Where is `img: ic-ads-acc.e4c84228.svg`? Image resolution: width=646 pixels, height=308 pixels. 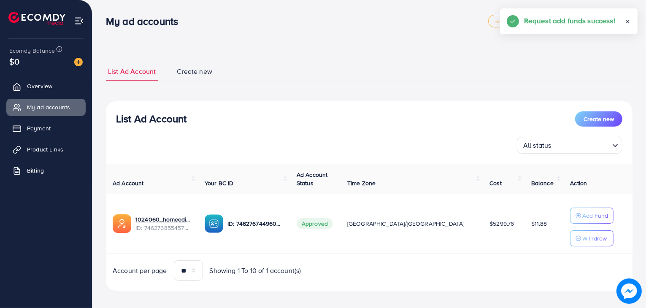
img: ic-ads-acc.e4c84228.svg is located at coordinates (122, 224).